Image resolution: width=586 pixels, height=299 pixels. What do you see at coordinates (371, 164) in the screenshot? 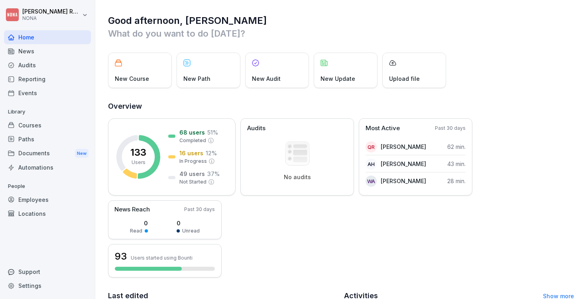
I see `div: AH` at bounding box center [371, 164].